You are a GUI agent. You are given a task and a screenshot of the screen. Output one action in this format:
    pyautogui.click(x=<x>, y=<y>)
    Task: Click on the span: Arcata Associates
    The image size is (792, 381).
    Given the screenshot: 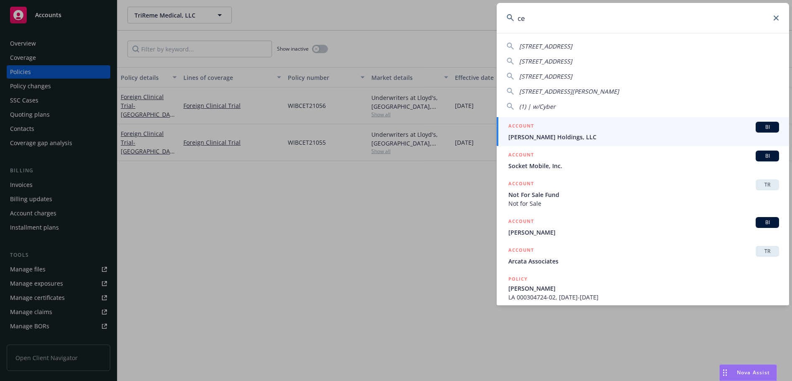 What is the action you would take?
    pyautogui.click(x=644, y=261)
    